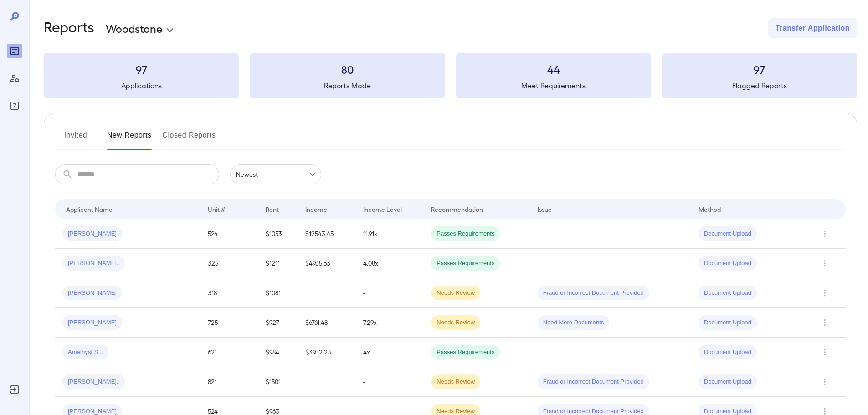  I want to click on td: 7.29x, so click(390, 323).